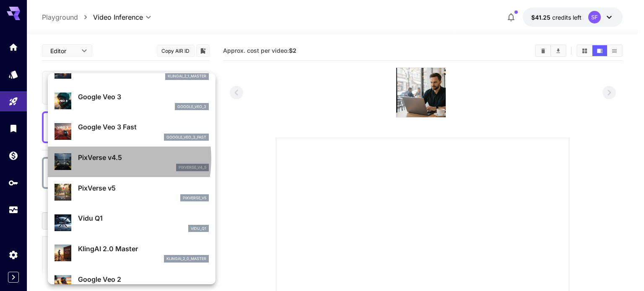 This screenshot has width=644, height=291. Describe the element at coordinates (195, 198) in the screenshot. I see `p: pixverse_v5` at that location.